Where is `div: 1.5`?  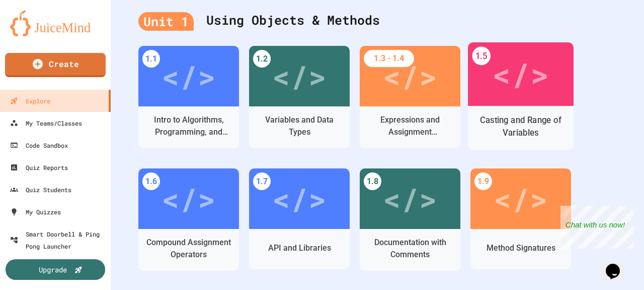 div: 1.5 is located at coordinates (481, 56).